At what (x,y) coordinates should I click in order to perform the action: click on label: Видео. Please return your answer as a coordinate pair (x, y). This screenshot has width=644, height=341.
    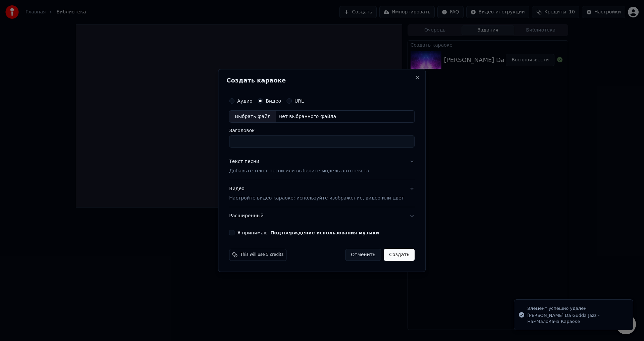
    Looking at the image, I should click on (273, 101).